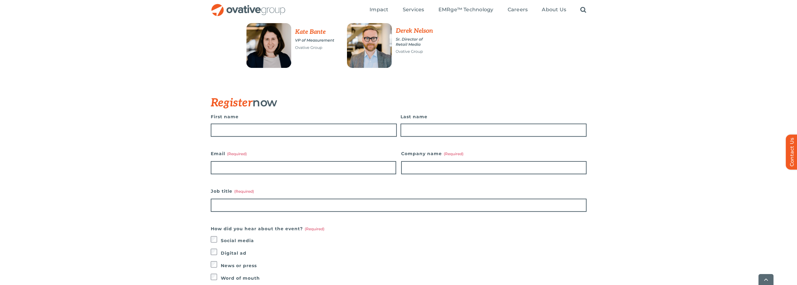  What do you see at coordinates (466, 10) in the screenshot?
I see `a: EMRge™ Technology` at bounding box center [466, 10].